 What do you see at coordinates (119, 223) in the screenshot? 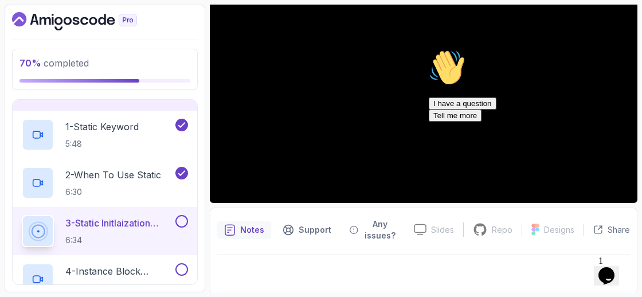
I see `p: 3 - Static Initlaization Block` at bounding box center [119, 223].